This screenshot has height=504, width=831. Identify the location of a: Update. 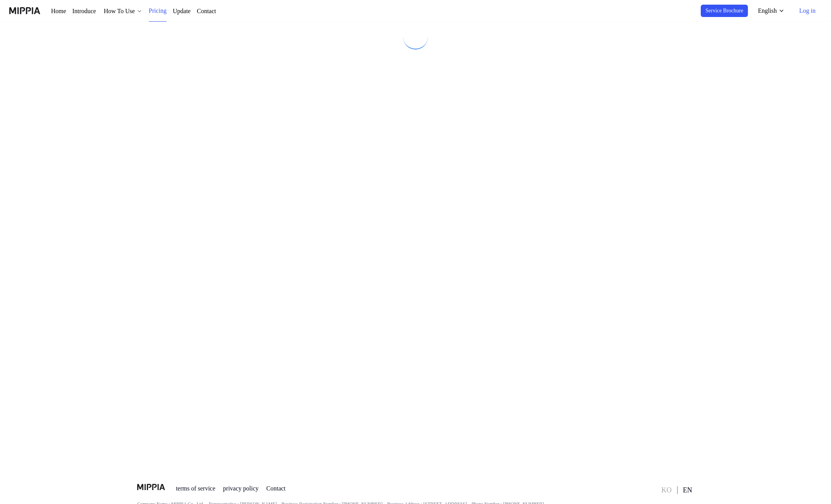
(194, 11).